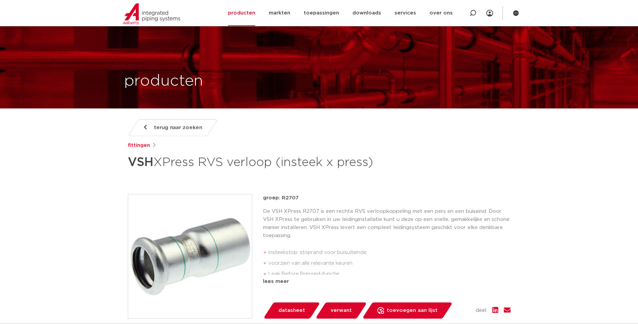 Image resolution: width=638 pixels, height=324 pixels. What do you see at coordinates (390, 274) in the screenshot?
I see `li: Leak Before Pressed-functie` at bounding box center [390, 274].